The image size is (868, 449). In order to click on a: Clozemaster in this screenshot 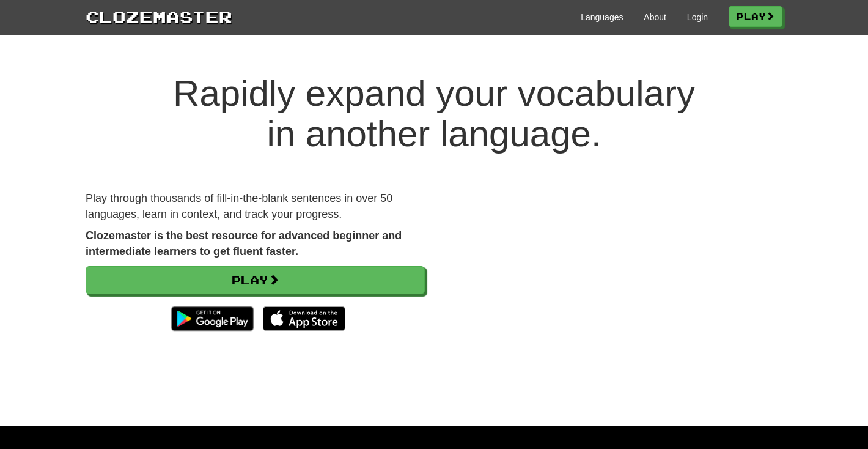, I will do `click(159, 16)`.